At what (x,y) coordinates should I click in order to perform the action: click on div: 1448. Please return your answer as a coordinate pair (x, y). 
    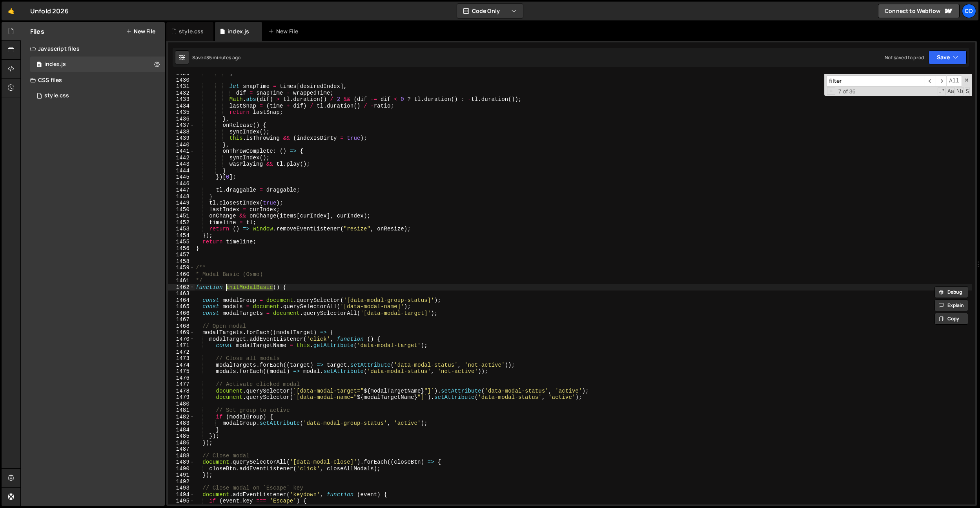
    Looking at the image, I should click on (181, 196).